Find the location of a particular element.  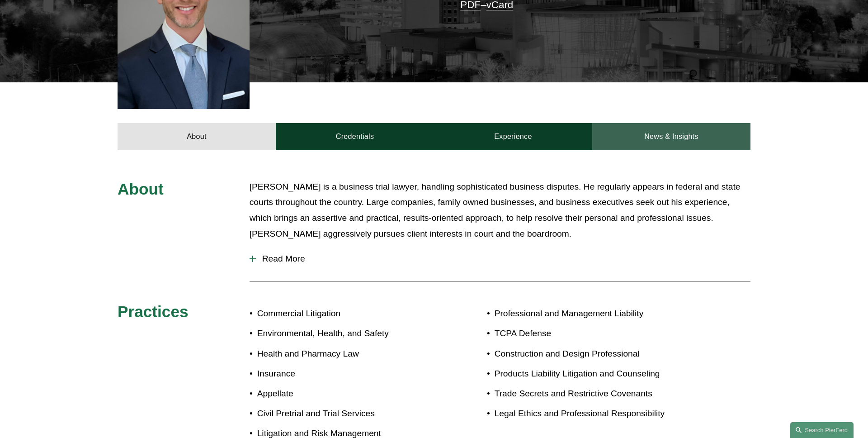

p: Commercial Litigation is located at coordinates (345, 314).